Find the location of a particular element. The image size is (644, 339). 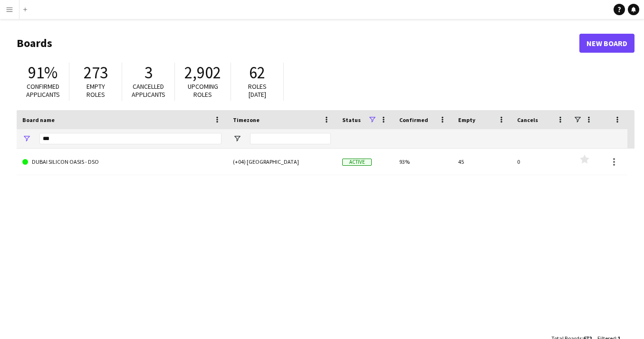

span: 3 is located at coordinates (148, 73).